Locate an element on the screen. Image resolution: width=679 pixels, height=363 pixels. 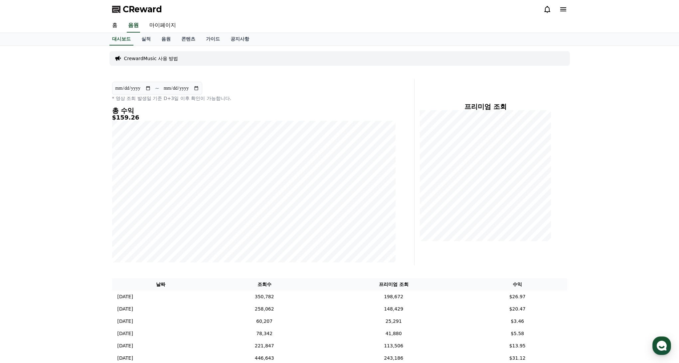
td: $5.58 is located at coordinates (517, 334).